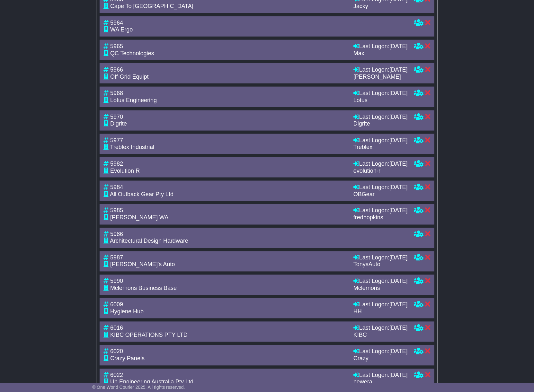 The width and height of the screenshot is (534, 392). What do you see at coordinates (380, 101) in the screenshot?
I see `div: Lotus` at bounding box center [380, 101].